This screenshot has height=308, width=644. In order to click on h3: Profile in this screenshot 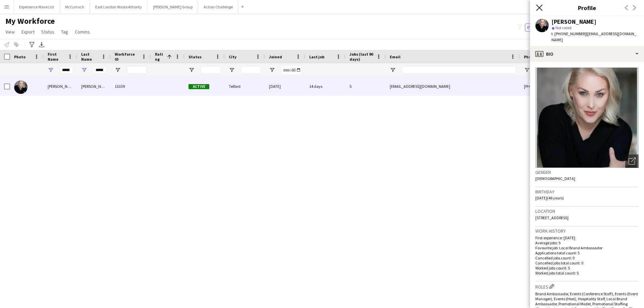, I will do `click(587, 8)`.